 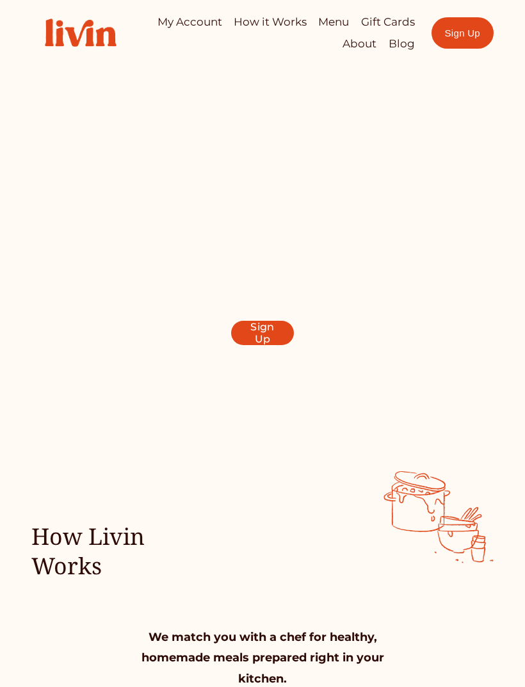 I want to click on h2: How Livin Works, so click(x=116, y=551).